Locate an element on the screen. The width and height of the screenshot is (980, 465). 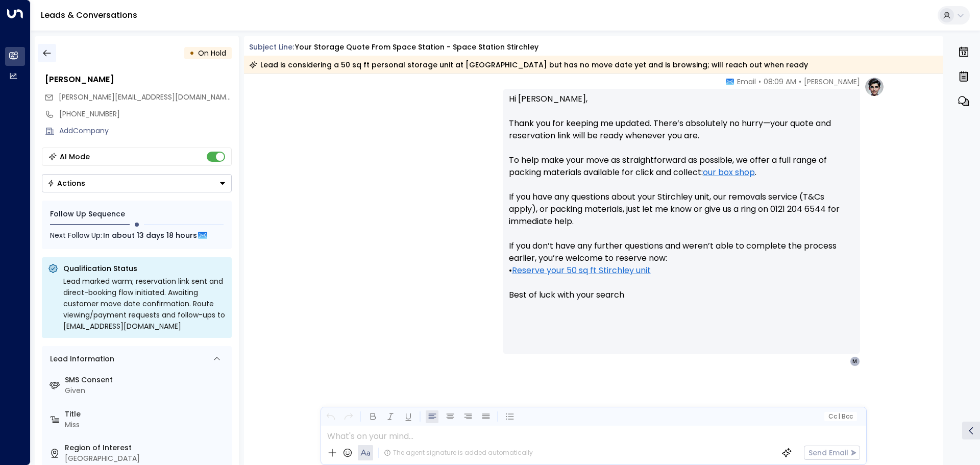
div: AI Mode is located at coordinates (75, 157).